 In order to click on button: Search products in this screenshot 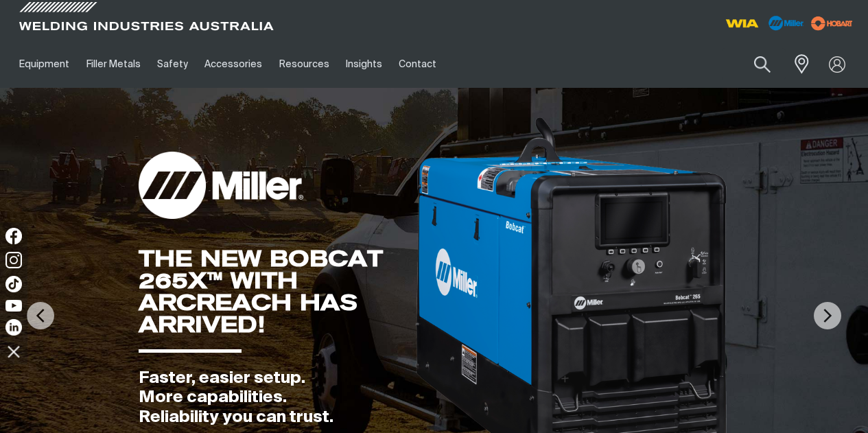, I will do `click(762, 64)`.